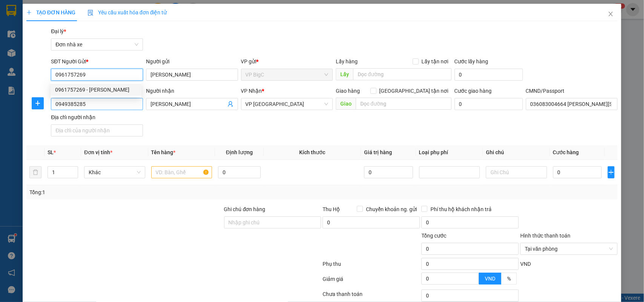 The image size is (644, 302). What do you see at coordinates (287, 74) in the screenshot?
I see `span: VP BigC` at bounding box center [287, 74].